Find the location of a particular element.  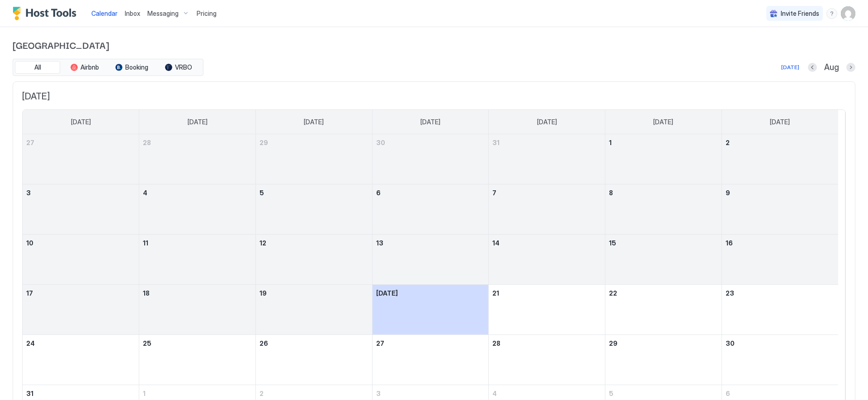

span: 7 is located at coordinates (494, 192).